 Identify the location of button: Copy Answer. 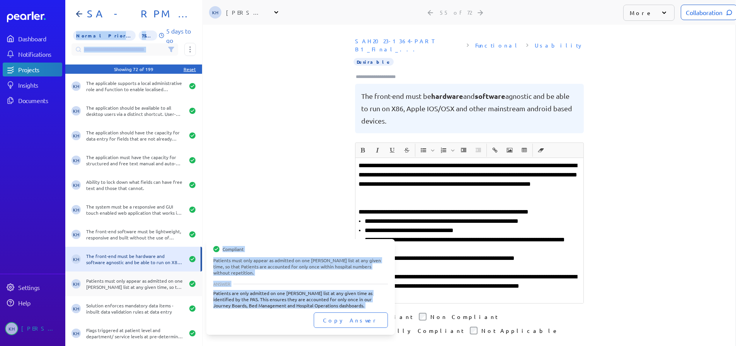
(351, 320).